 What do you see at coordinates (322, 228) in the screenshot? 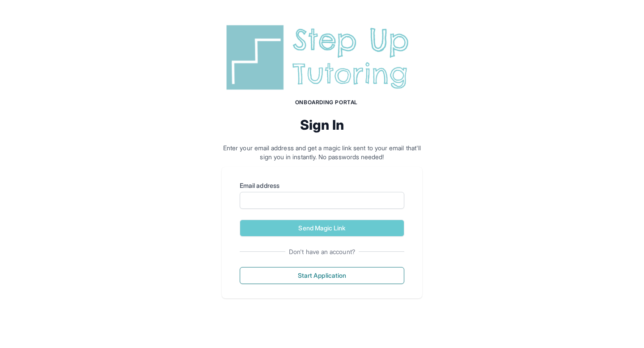
I see `button: Send Magic Link` at bounding box center [322, 228].